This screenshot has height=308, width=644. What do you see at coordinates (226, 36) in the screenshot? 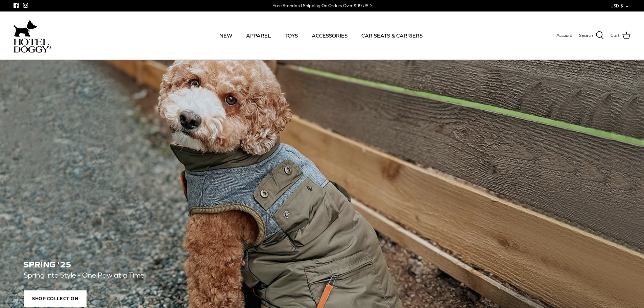
I see `a: NEW` at bounding box center [226, 36].